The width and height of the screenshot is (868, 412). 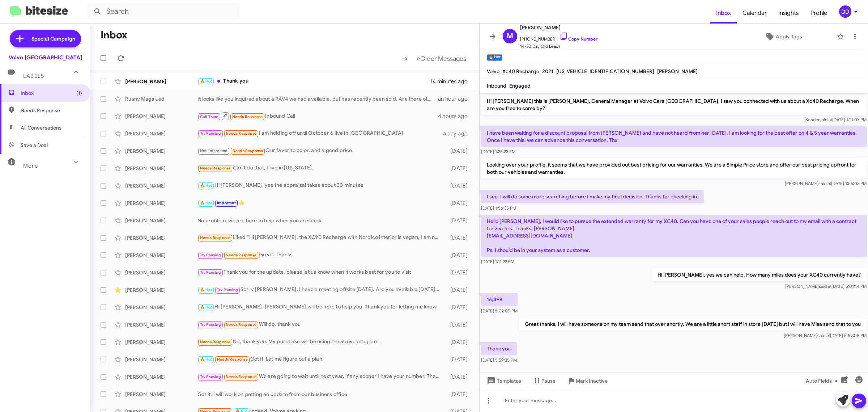 What do you see at coordinates (788, 13) in the screenshot?
I see `span: Insights` at bounding box center [788, 13].